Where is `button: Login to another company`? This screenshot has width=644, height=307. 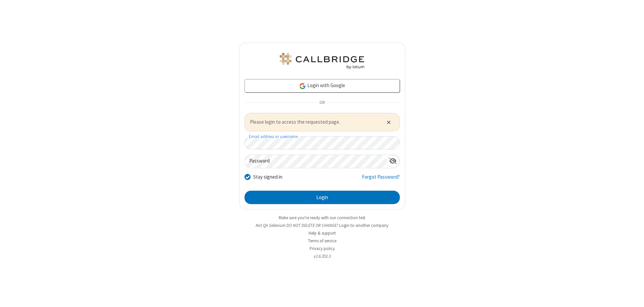 button: Login to another company is located at coordinates (363, 226).